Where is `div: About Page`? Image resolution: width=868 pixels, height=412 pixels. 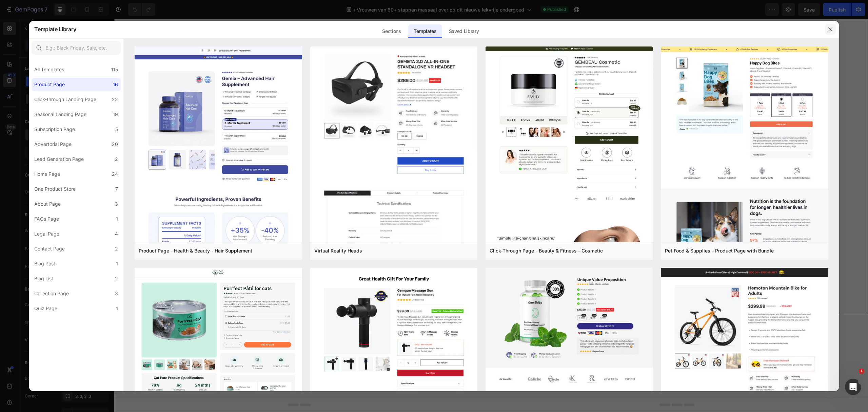
div: About Page is located at coordinates (48, 204).